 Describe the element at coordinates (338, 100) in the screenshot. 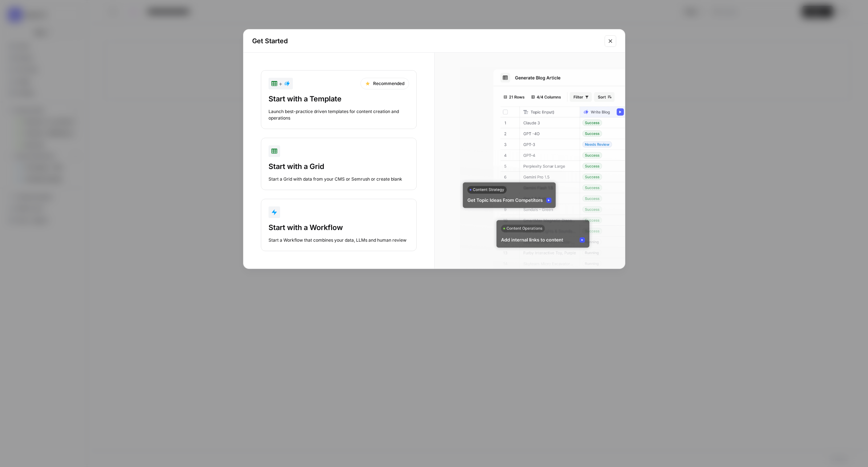

I see `button: +RecommendedStart with a TemplateLaunch best-practice driven templates for content creation and o...` at that location.